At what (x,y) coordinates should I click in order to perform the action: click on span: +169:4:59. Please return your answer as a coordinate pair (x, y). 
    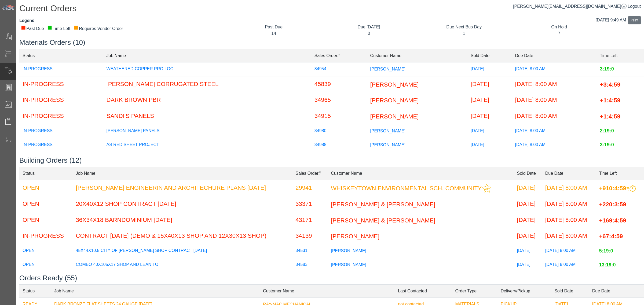
    Looking at the image, I should click on (613, 220).